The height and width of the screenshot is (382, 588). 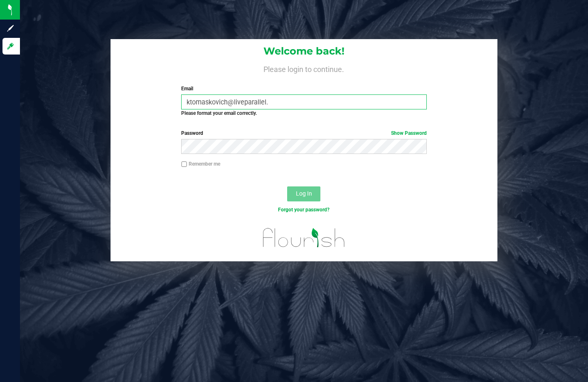 What do you see at coordinates (192, 133) in the screenshot?
I see `span: Password` at bounding box center [192, 133].